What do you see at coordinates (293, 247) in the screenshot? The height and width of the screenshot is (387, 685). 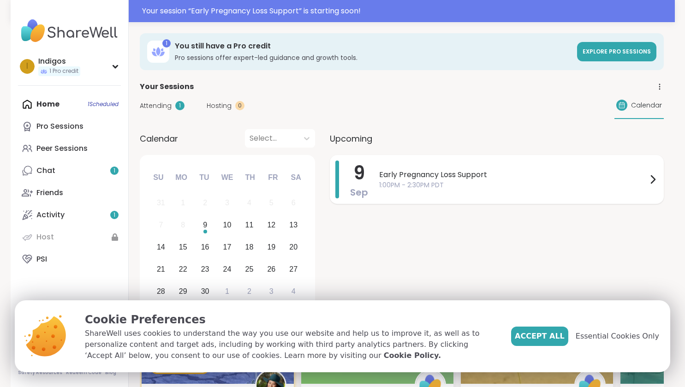 I see `div: Choose Saturday, September 20th, 2025` at bounding box center [293, 247].